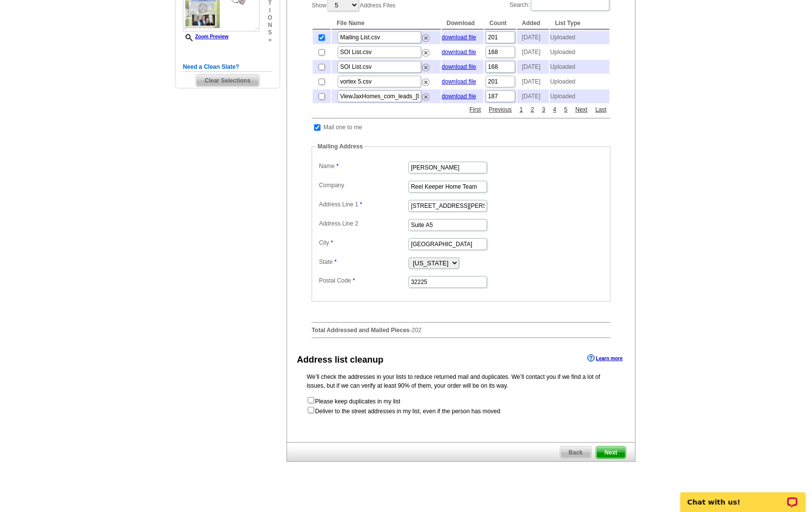  What do you see at coordinates (340, 360) in the screenshot?
I see `div: Address list cleanup` at bounding box center [340, 360].